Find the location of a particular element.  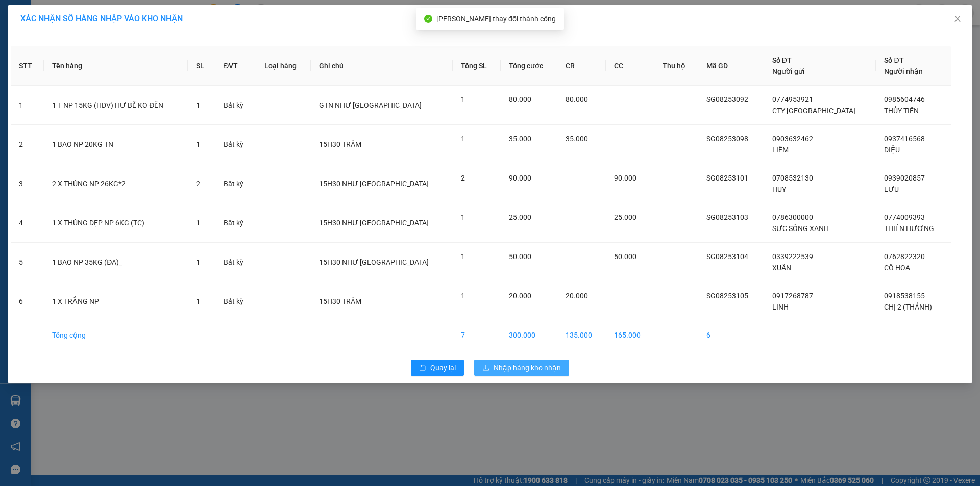

span: SG08252597 is located at coordinates (89, 29).